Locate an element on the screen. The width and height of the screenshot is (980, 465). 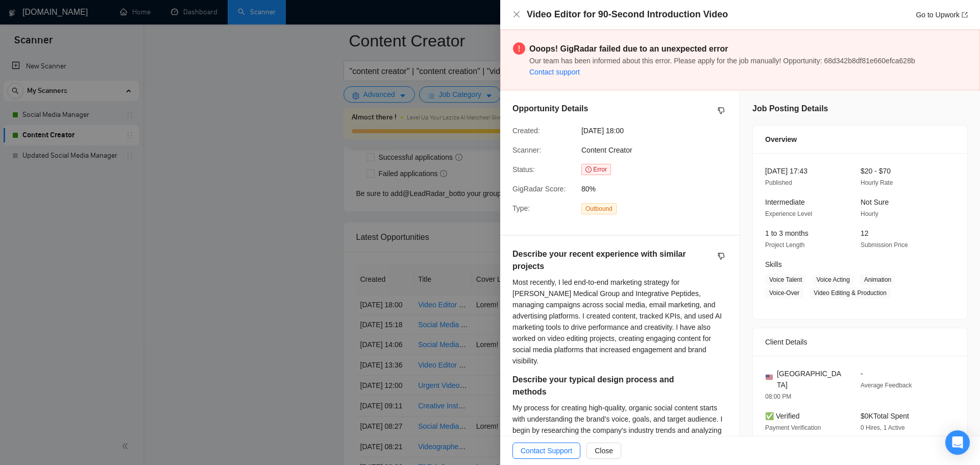
span: 1 to 3 months is located at coordinates (787, 233).